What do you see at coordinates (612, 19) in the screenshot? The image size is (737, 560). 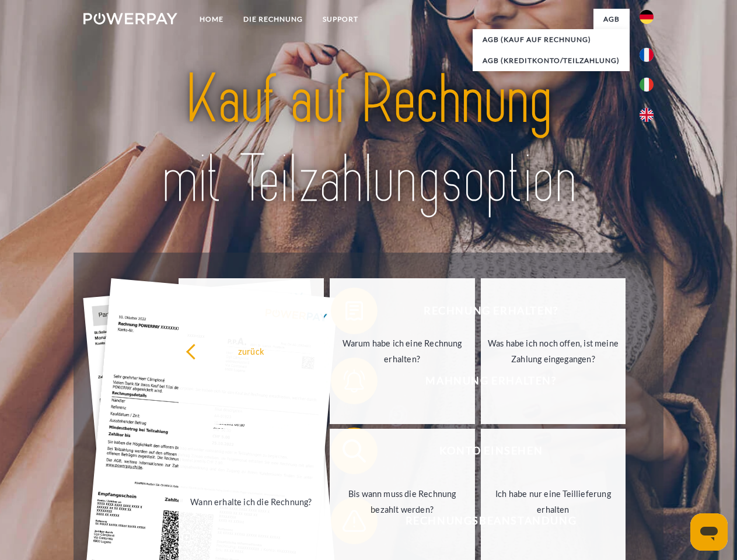 I see `a: agb` at bounding box center [612, 19].